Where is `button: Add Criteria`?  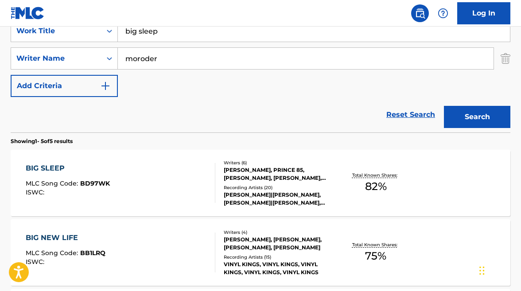 button: Add Criteria is located at coordinates (64, 86).